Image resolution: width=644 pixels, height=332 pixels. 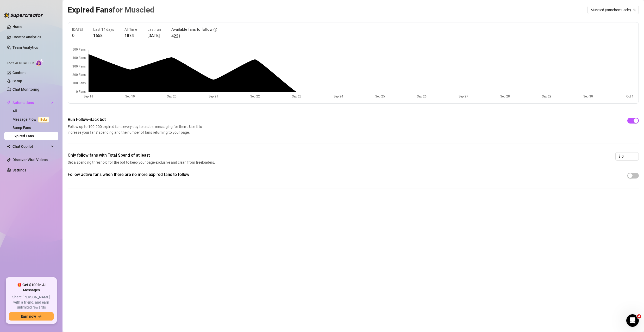 I want to click on span: Only follow fans with Total Spend of at least, so click(x=142, y=156).